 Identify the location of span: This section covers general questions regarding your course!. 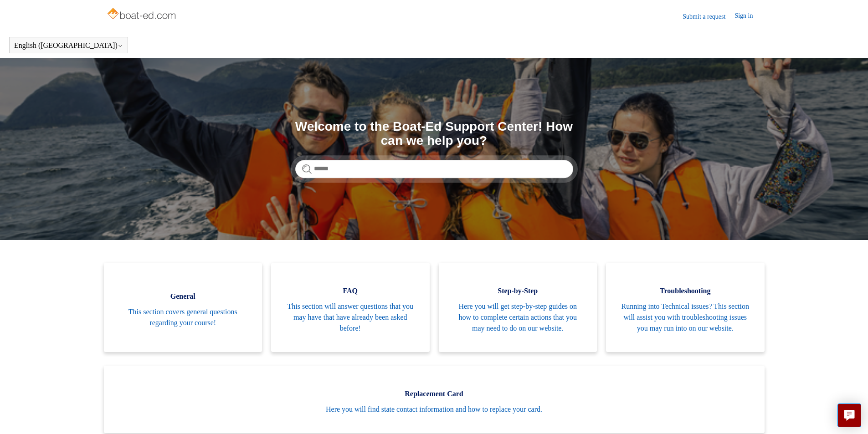
(183, 317).